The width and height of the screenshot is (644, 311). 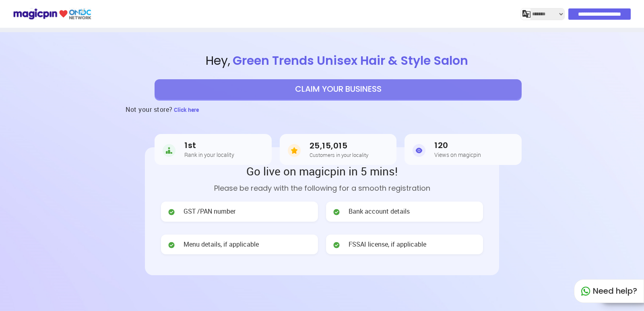 I want to click on span: Menu details, if applicable, so click(x=221, y=244).